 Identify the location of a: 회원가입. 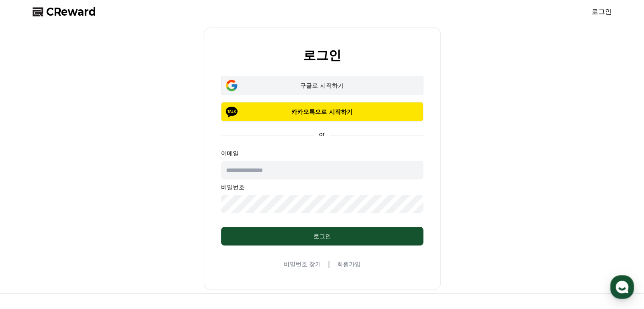
(348, 264).